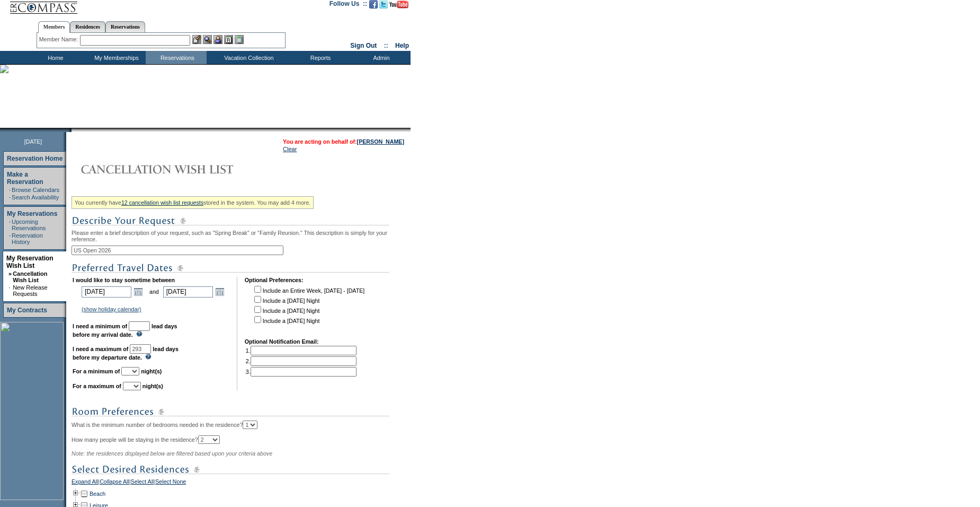 The width and height of the screenshot is (980, 507). What do you see at coordinates (115, 57) in the screenshot?
I see `td: My Memberships` at bounding box center [115, 57].